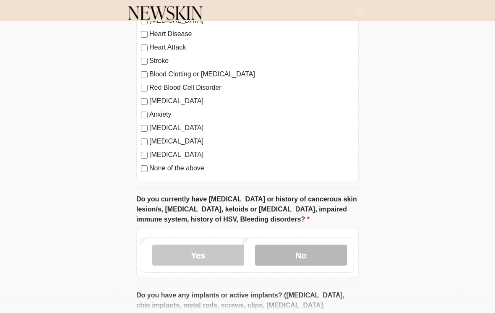 The image size is (495, 313). What do you see at coordinates (165, 13) in the screenshot?
I see `img: Newskin Logo` at bounding box center [165, 13].